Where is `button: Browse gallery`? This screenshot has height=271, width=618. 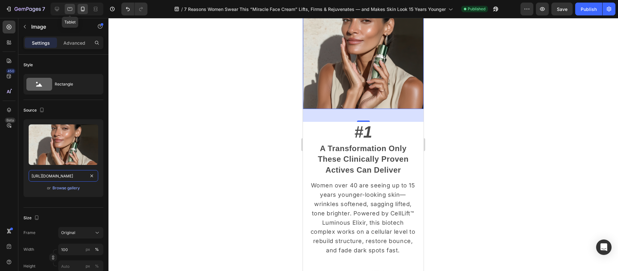
button: Browse gallery is located at coordinates (66, 188).